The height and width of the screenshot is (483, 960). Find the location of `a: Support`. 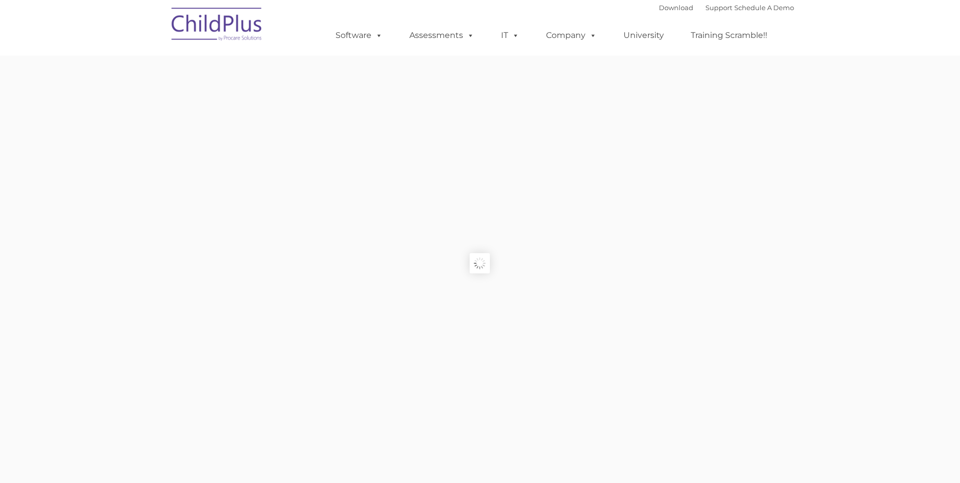

a: Support is located at coordinates (718, 8).